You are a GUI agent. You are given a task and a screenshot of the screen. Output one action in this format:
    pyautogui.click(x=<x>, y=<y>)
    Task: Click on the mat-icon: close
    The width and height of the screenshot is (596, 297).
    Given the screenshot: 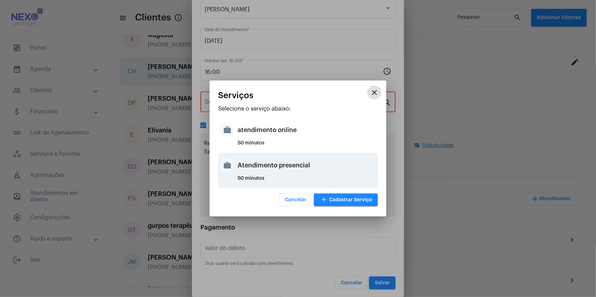 What is the action you would take?
    pyautogui.click(x=374, y=93)
    